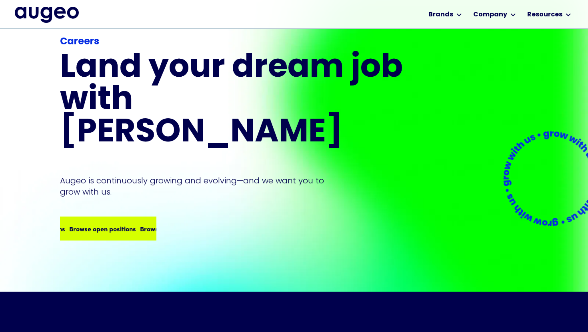  What do you see at coordinates (198, 186) in the screenshot?
I see `p: Augeo is continuously growing and evolving—and we want you to grow with us.` at bounding box center [198, 186].